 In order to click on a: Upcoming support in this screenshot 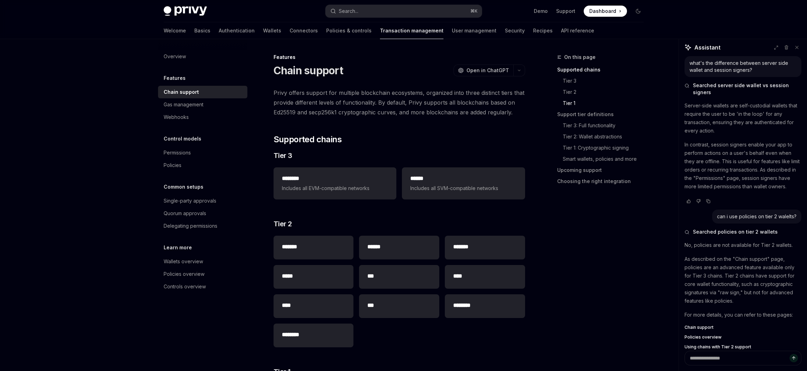, I will do `click(603, 170)`.